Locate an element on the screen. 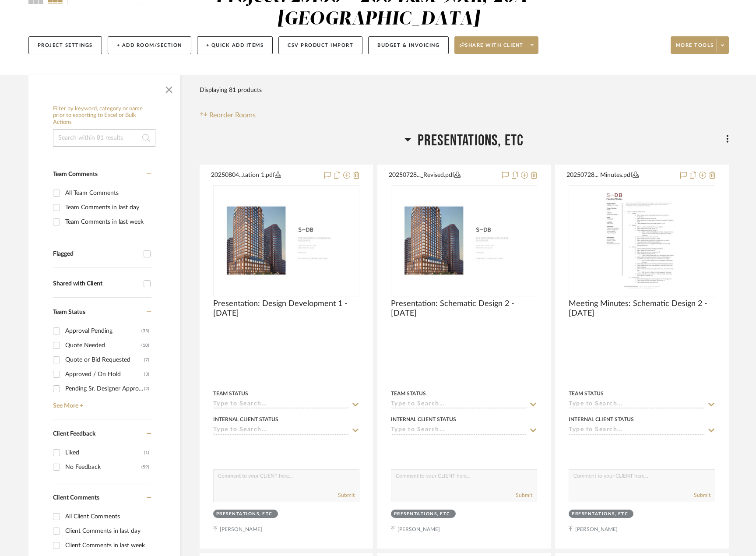 The image size is (756, 556). button: 20250728..._Revised.pdf is located at coordinates (443, 175).